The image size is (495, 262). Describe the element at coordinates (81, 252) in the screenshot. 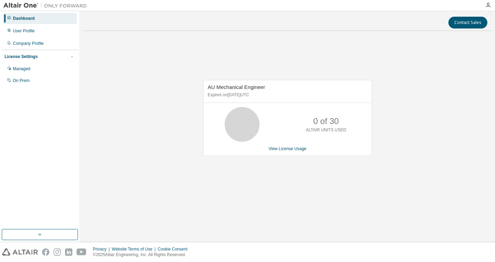

I see `img: youtube.svg` at that location.